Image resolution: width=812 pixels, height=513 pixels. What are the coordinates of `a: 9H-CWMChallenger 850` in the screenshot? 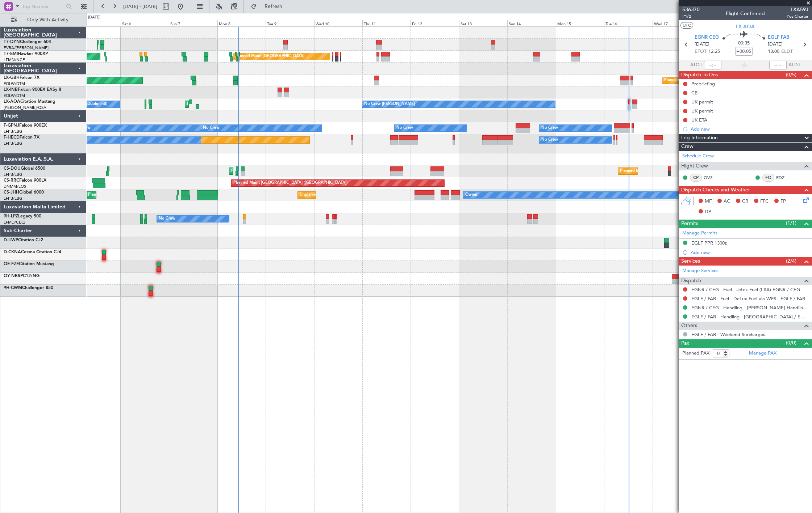 It's located at (28, 288).